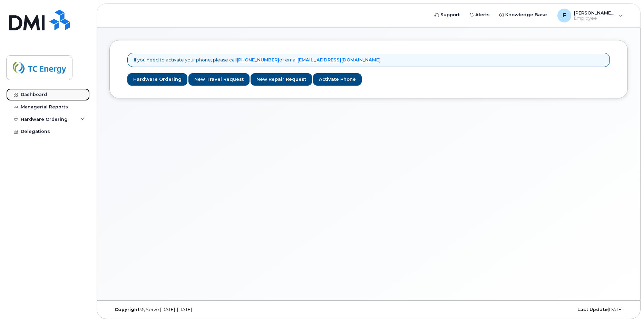 This screenshot has height=319, width=644. Describe the element at coordinates (219, 80) in the screenshot. I see `a: New Travel Request` at that location.